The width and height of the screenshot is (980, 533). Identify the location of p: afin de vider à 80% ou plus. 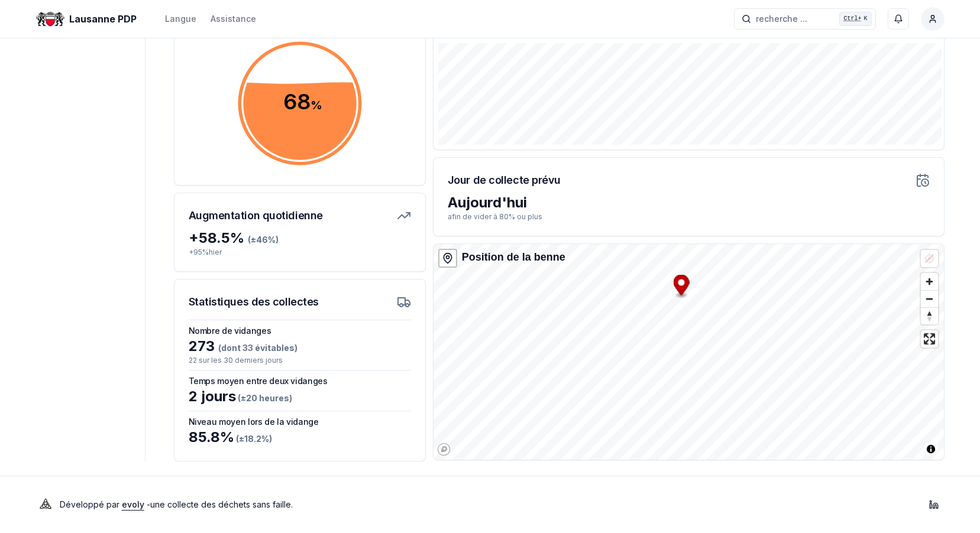
(689, 217).